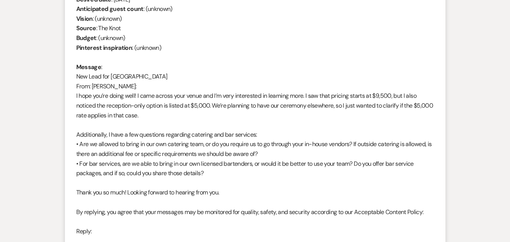  Describe the element at coordinates (85, 19) in the screenshot. I see `b: Vision` at that location.